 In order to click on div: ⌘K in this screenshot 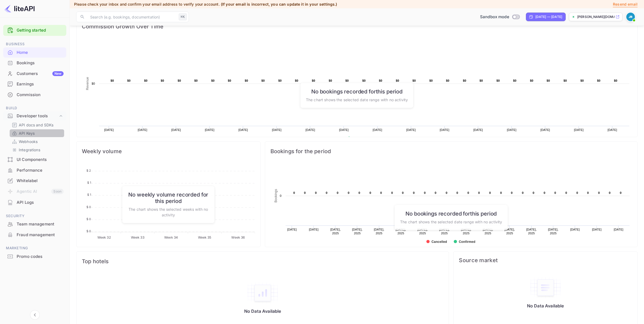, I will do `click(183, 17)`.